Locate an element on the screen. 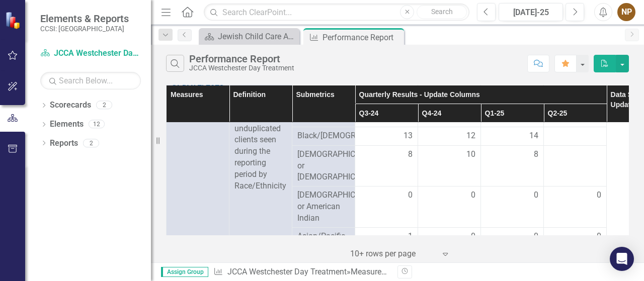  span: 13 is located at coordinates (408, 136).